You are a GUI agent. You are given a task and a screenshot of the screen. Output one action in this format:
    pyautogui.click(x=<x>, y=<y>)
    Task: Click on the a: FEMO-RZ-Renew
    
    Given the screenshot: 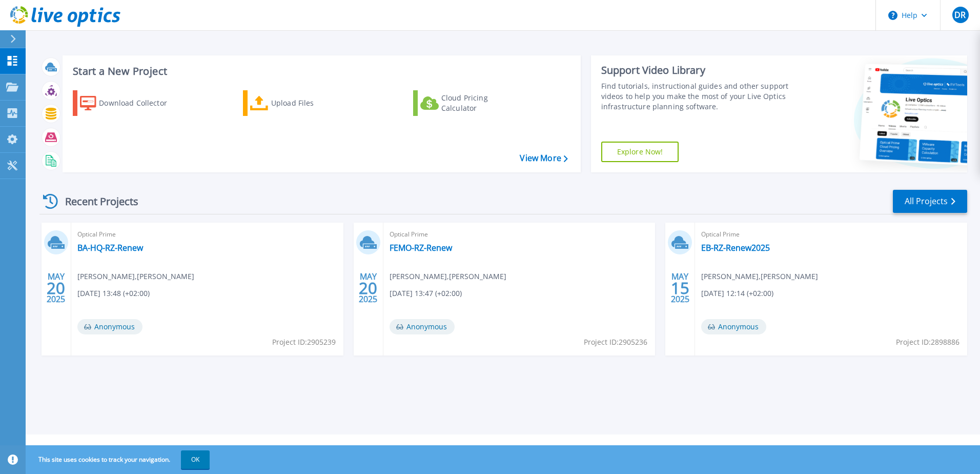 What is the action you would take?
    pyautogui.click(x=421, y=248)
    